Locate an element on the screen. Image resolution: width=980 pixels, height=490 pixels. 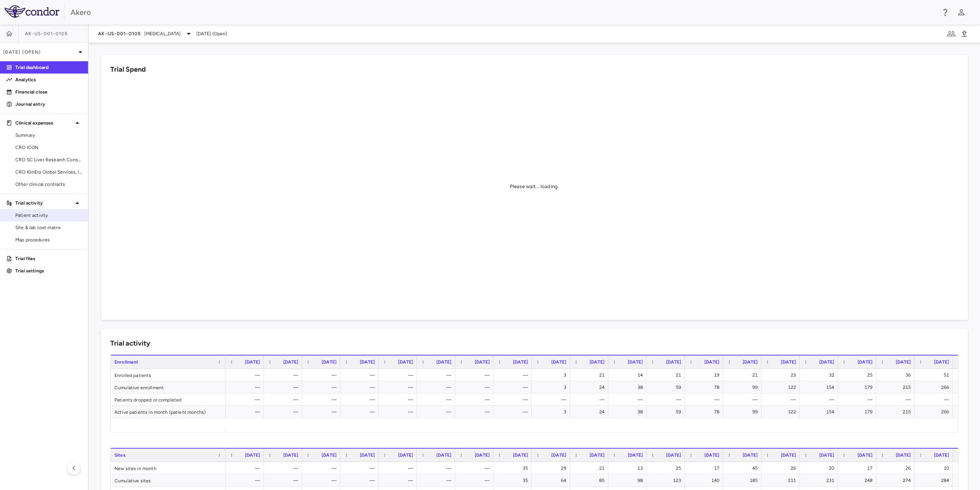
p: Trial dashboard is located at coordinates (49, 67).